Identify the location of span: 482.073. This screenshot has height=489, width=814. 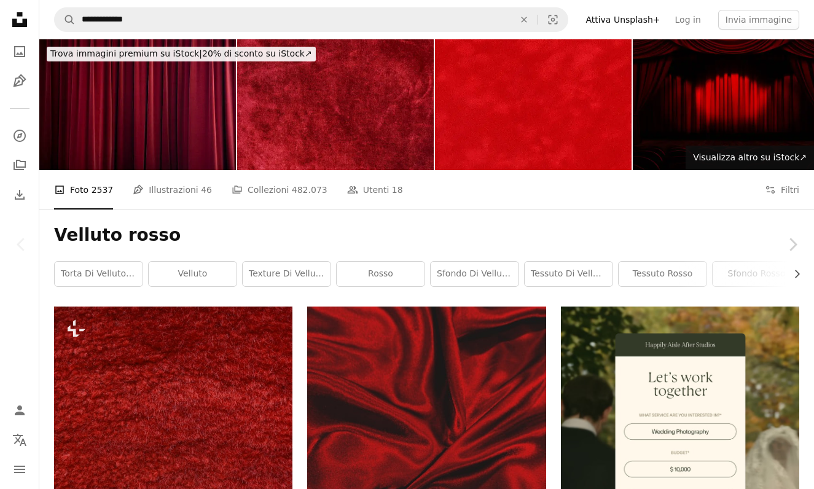
(310, 190).